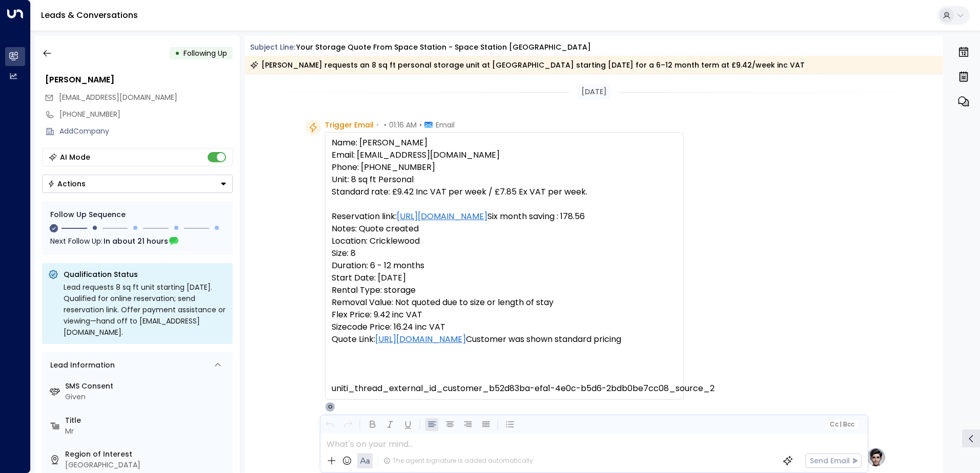 This screenshot has width=980, height=473. I want to click on div: O, so click(330, 407).